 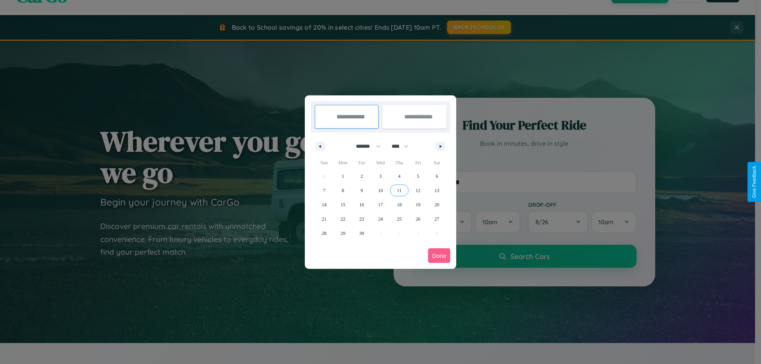 I want to click on span: 19, so click(x=418, y=205).